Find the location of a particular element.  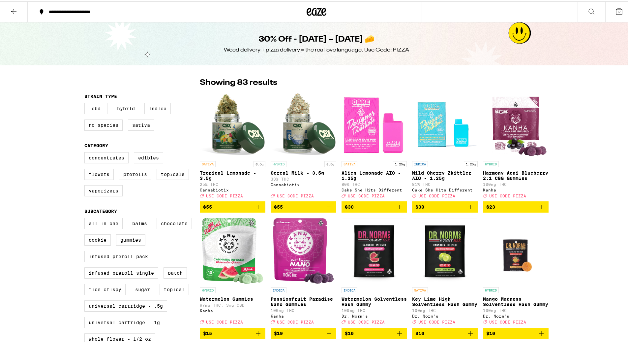

img: Dr. Norm's - Mango Madness Solventless Hash Gummy is located at coordinates (516, 249).